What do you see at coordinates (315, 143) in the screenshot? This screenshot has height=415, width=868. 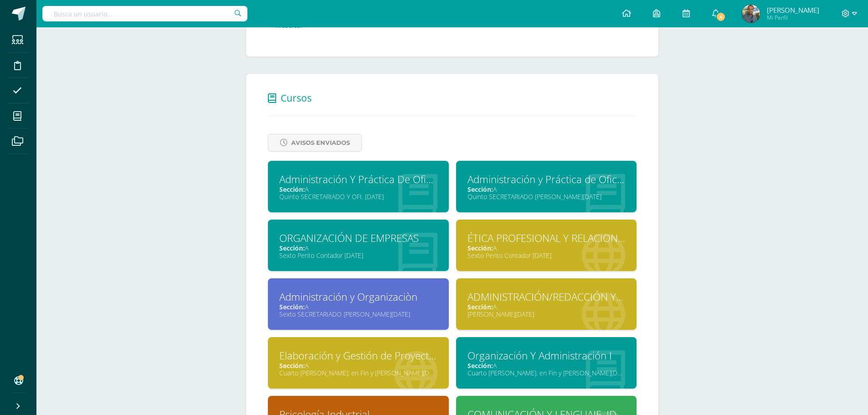 I see `a: Avisos Enviados` at bounding box center [315, 143].